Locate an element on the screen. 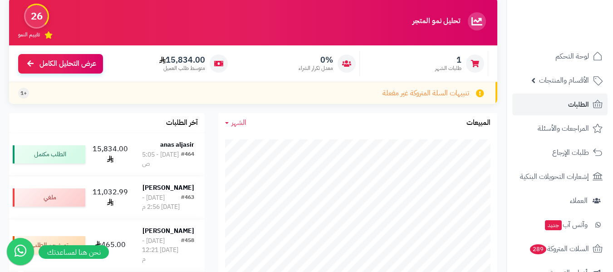 Image resolution: width=613 pixels, height=272 pixels. span: 289 is located at coordinates (538, 249).